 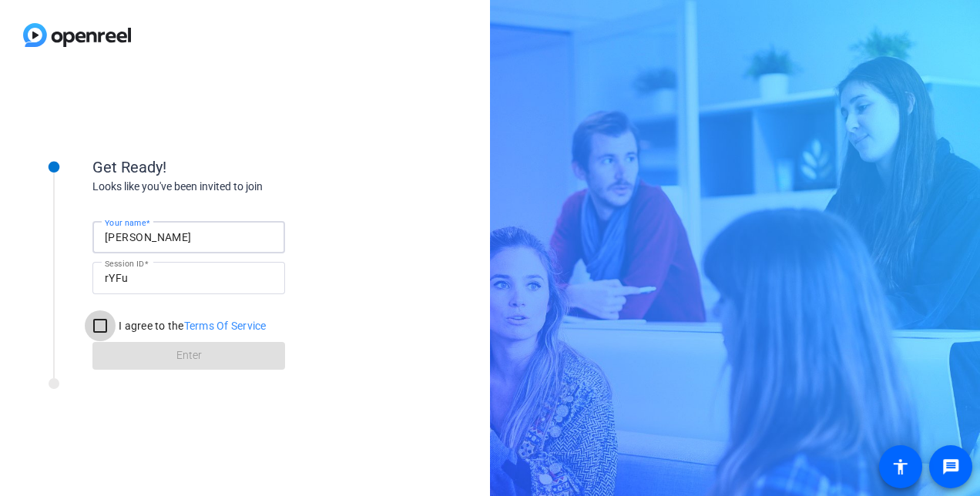 I want to click on mat-label: Session ID, so click(x=124, y=263).